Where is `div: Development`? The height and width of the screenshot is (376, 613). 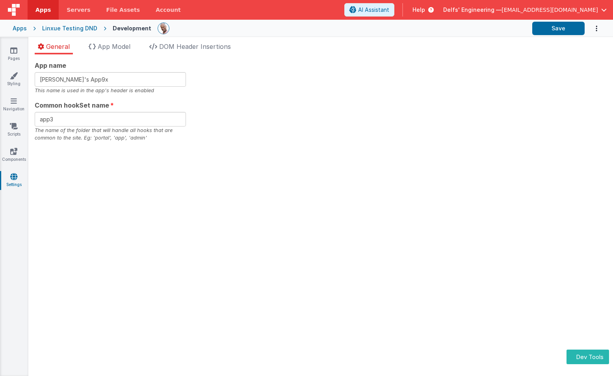
div: Development is located at coordinates (132, 28).